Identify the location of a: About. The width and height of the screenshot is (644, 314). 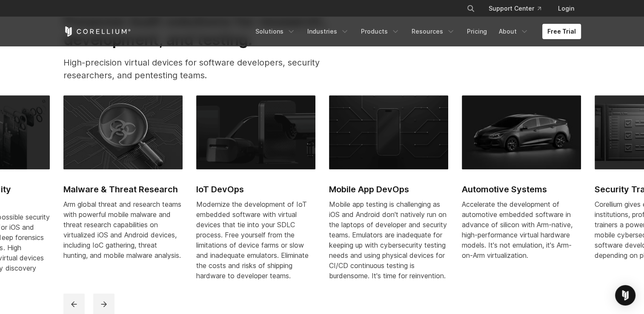
(514, 31).